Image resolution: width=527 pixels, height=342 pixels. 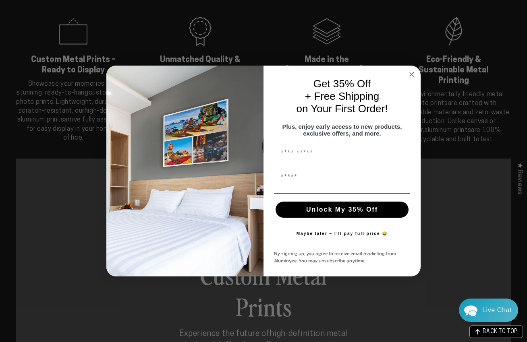 What do you see at coordinates (342, 84) in the screenshot?
I see `span: Get 35% Off` at bounding box center [342, 84].